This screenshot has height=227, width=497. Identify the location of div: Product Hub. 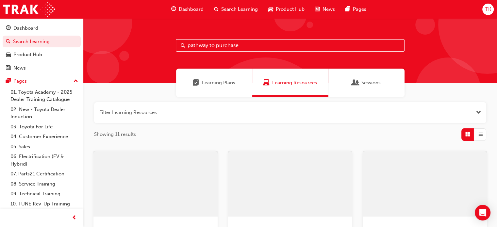
(28, 55).